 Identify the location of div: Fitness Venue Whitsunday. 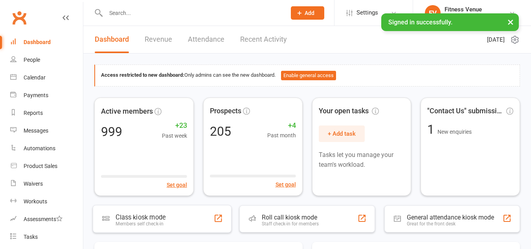
(477, 17).